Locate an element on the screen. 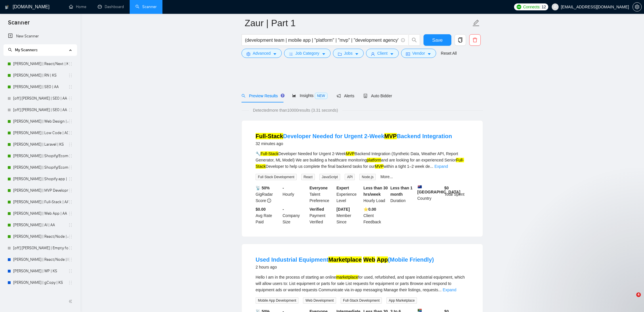 This screenshot has width=644, height=312. span: edit is located at coordinates (476, 23).